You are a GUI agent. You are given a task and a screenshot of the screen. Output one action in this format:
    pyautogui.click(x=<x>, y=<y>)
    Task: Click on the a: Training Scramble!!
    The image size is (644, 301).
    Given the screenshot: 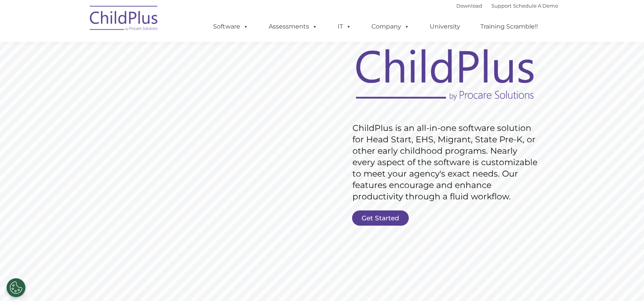 What is the action you would take?
    pyautogui.click(x=509, y=27)
    